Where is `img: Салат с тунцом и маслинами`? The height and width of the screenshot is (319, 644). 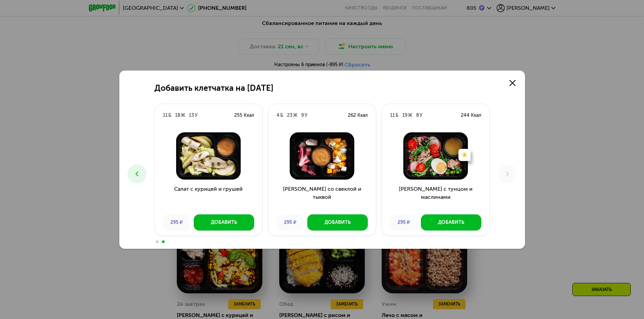
img: Салат с тунцом и маслинами is located at coordinates (436, 156).